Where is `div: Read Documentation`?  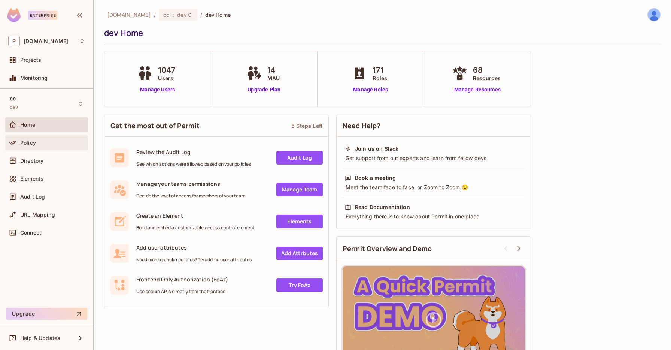
div: Read Documentation is located at coordinates (382, 207).